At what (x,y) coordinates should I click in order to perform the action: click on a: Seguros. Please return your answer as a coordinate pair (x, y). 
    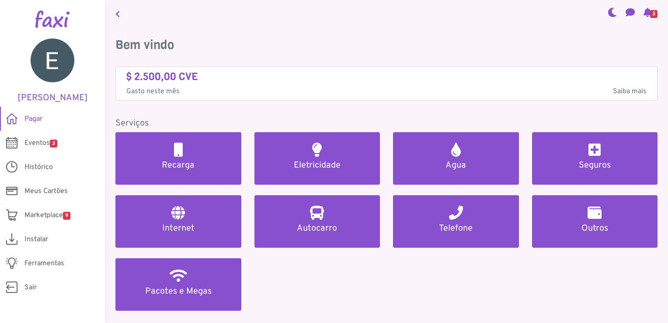
    Looking at the image, I should click on (595, 158).